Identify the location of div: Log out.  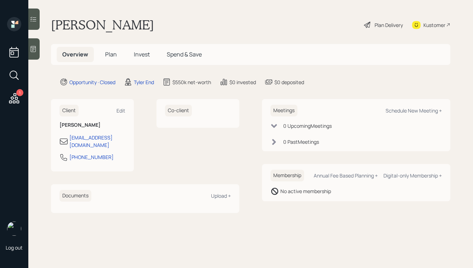
(14, 247).